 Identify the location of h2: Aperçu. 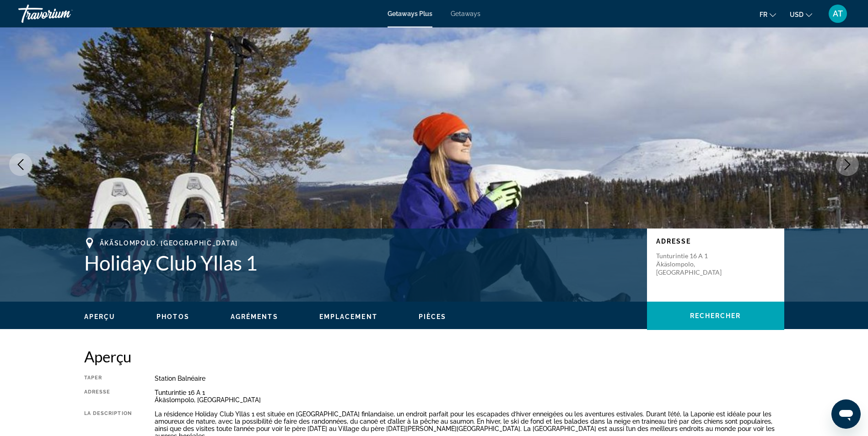
(434, 356).